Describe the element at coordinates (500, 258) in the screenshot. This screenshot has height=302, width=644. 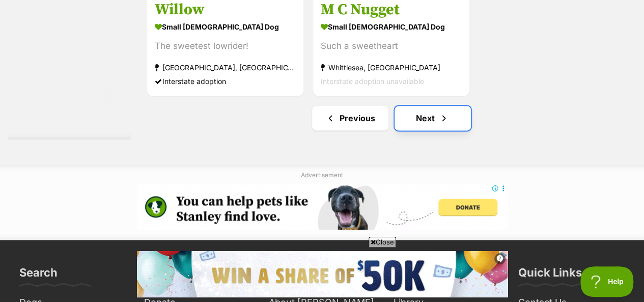
I see `img: info.svg` at that location.